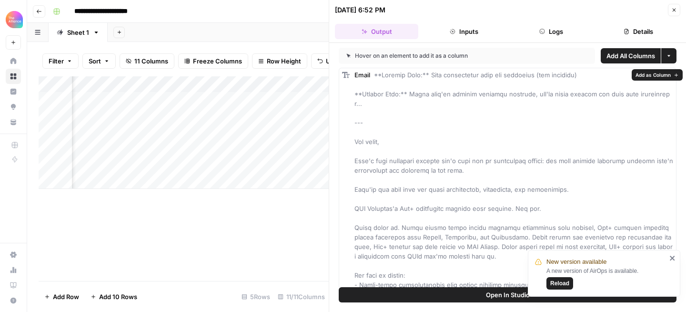 The width and height of the screenshot is (686, 312). I want to click on button: Workspace: Alliance, so click(13, 20).